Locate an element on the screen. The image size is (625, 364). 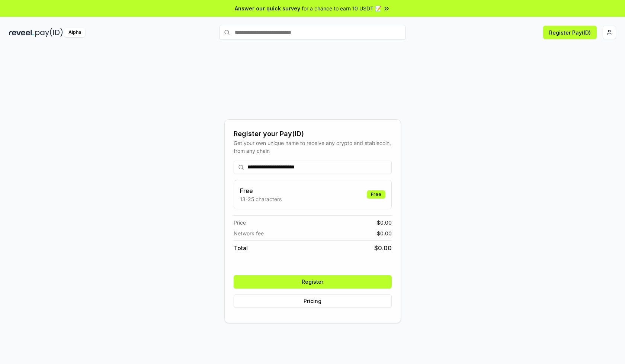
div: Alpha is located at coordinates (75, 33).